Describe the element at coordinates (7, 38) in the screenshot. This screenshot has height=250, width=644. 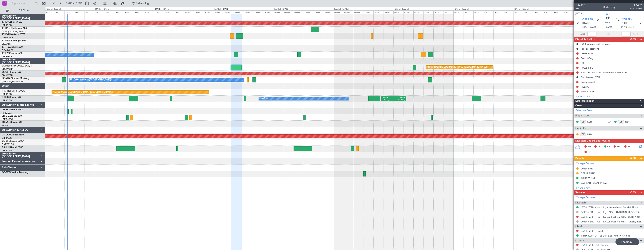
I see `a: LFMN/NCE` at that location.